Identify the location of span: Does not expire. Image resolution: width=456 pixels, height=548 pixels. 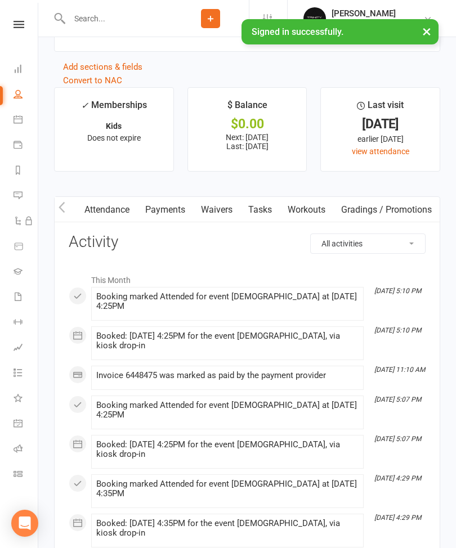
(114, 138).